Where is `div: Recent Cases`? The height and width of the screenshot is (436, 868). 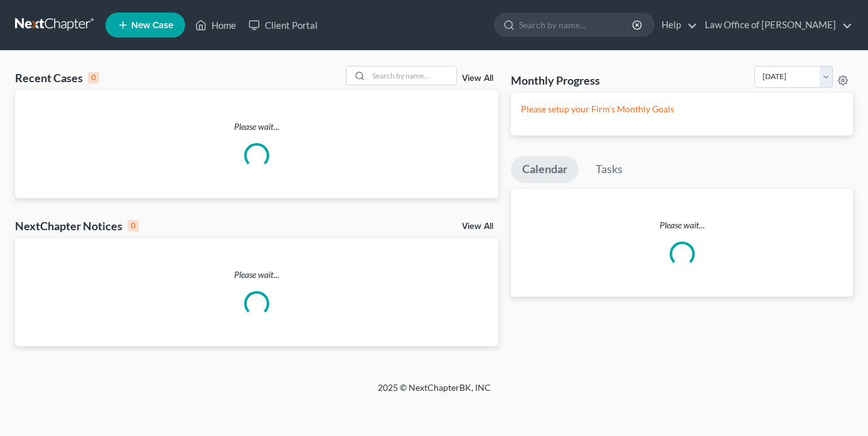 div: Recent Cases is located at coordinates (57, 78).